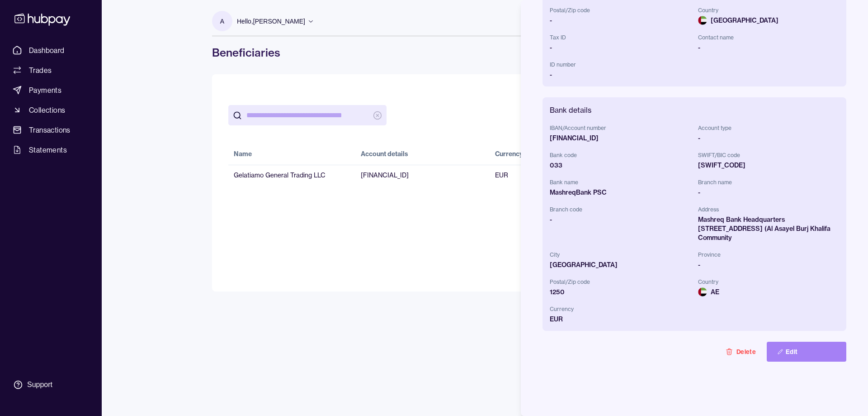 Image resolution: width=868 pixels, height=416 pixels. I want to click on span: SWIFT/BIC code, so click(769, 155).